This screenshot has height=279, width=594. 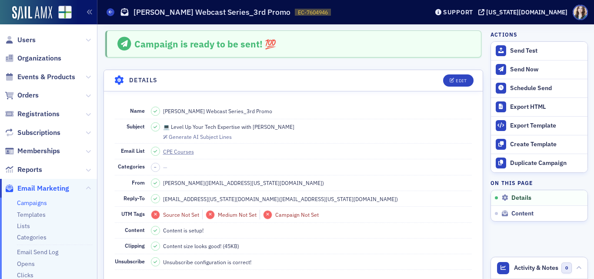 I want to click on a: View Homepage, so click(x=62, y=13).